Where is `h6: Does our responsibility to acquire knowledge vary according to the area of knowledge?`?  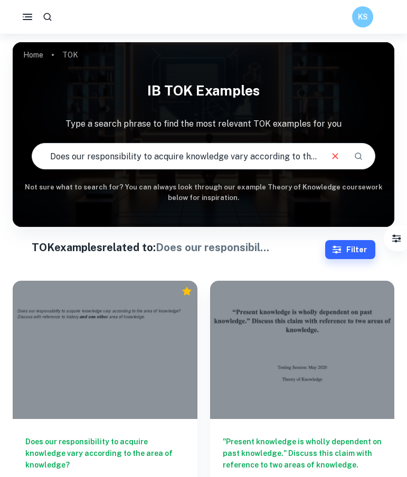
h6: Does our responsibility to acquire knowledge vary according to the area of knowledge? is located at coordinates (105, 453).